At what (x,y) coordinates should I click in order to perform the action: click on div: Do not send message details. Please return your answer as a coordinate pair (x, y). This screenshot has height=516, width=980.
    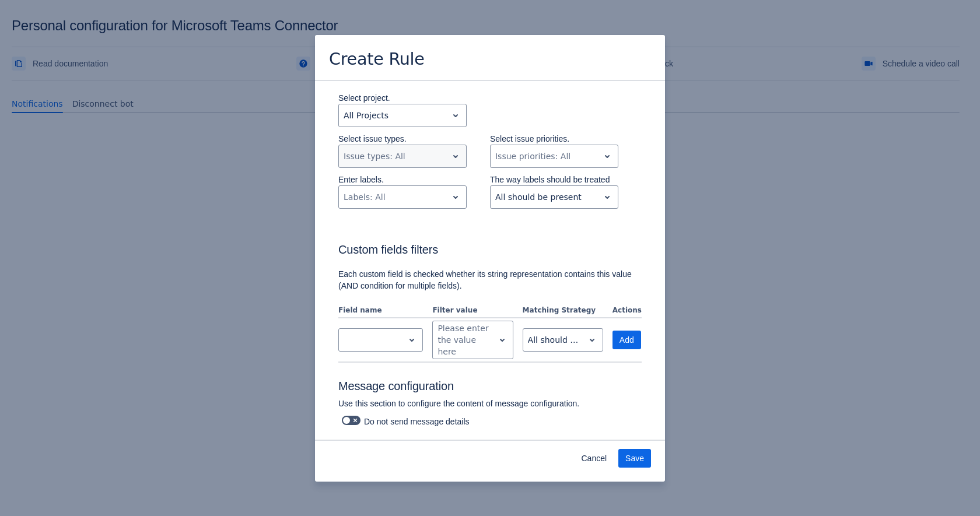
    Looking at the image, I should click on (485, 421).